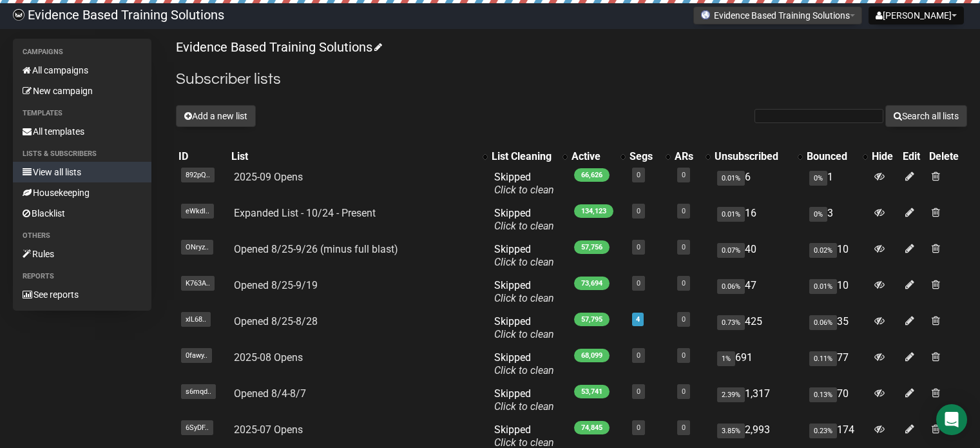 Image resolution: width=980 pixels, height=448 pixels. What do you see at coordinates (197, 355) in the screenshot?
I see `span: 0fawy..` at bounding box center [197, 355].